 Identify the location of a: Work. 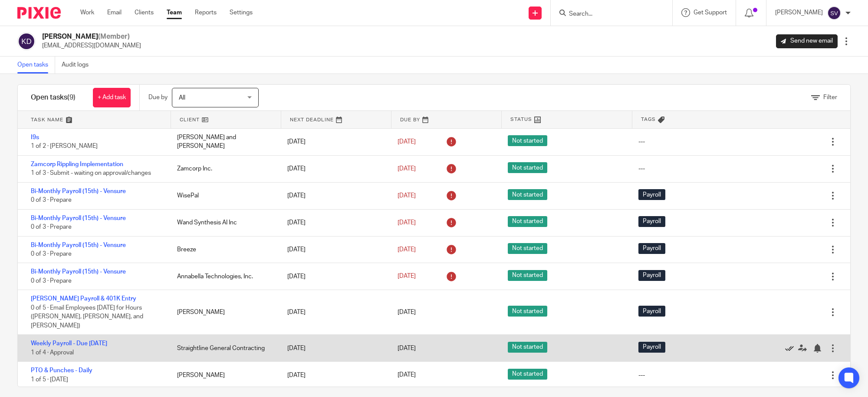
(88, 13).